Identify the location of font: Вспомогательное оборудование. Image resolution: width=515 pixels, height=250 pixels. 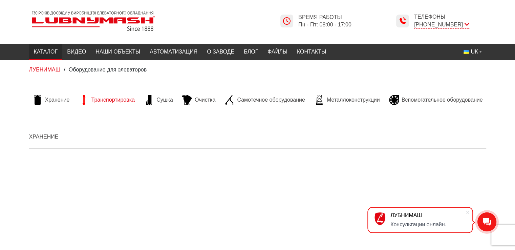
(442, 99).